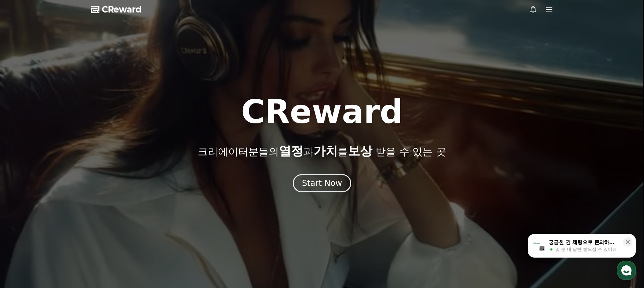 This screenshot has width=644, height=288. I want to click on button: Start Now, so click(322, 183).